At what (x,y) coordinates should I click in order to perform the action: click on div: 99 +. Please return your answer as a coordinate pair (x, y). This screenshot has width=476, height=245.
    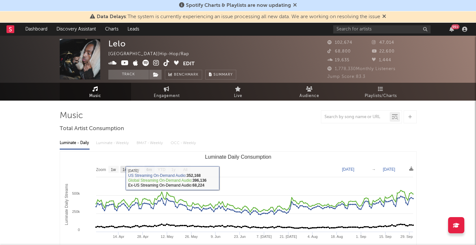
    Looking at the image, I should click on (455, 27).